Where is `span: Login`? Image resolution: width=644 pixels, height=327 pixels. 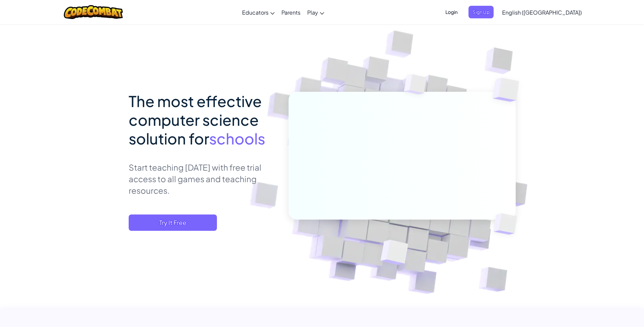
span: Login is located at coordinates (451, 12).